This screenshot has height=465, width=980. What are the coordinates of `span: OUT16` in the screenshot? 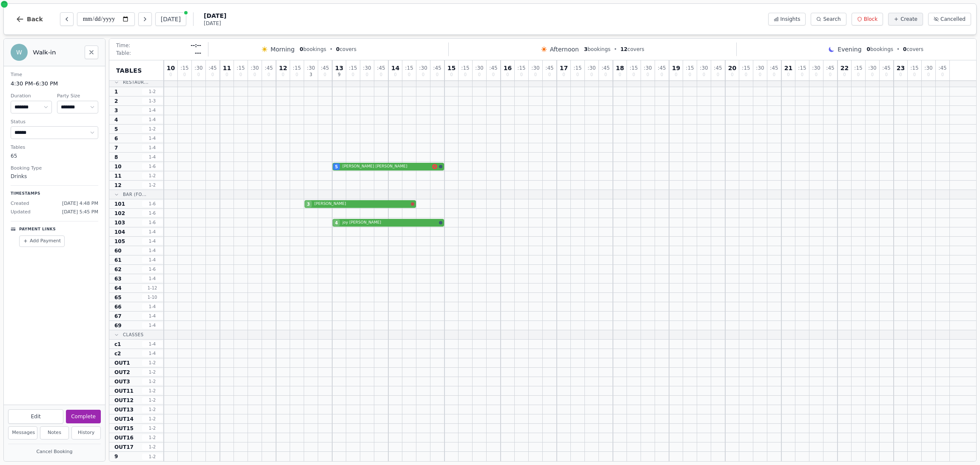 It's located at (124, 438).